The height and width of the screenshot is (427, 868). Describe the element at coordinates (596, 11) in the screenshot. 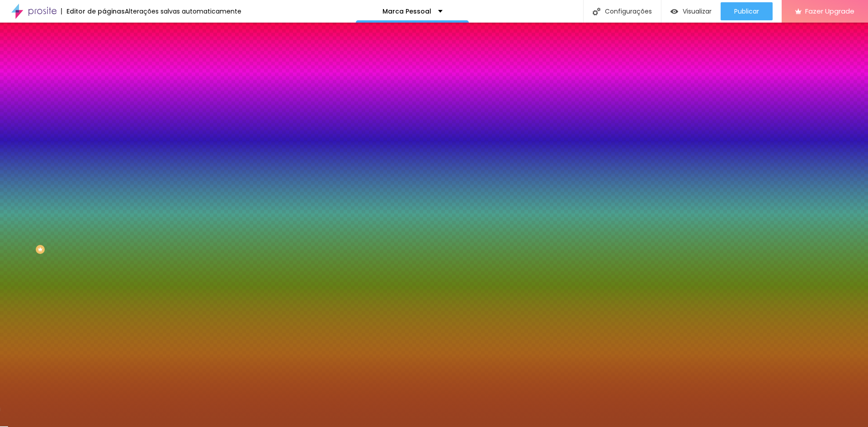

I see `img: Icone` at that location.